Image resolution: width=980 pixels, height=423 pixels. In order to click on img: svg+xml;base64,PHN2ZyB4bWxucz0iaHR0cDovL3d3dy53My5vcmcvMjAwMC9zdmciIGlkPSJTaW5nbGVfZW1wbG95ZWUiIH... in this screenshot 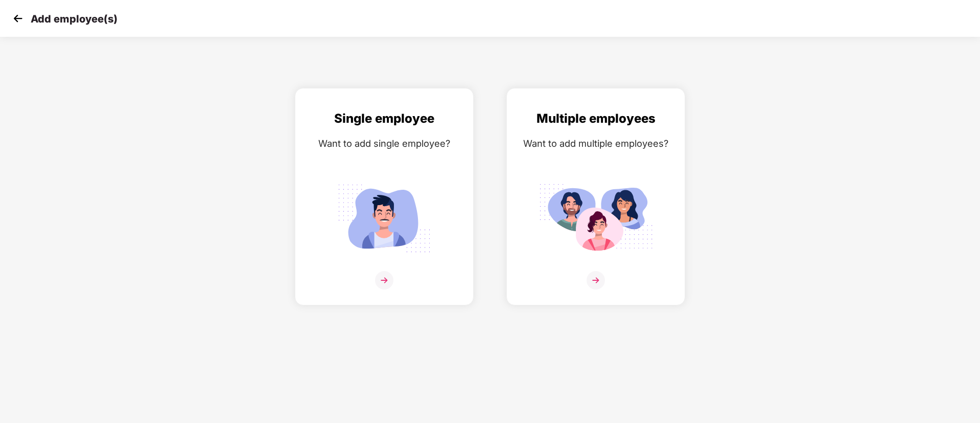, I will do `click(384, 218)`.